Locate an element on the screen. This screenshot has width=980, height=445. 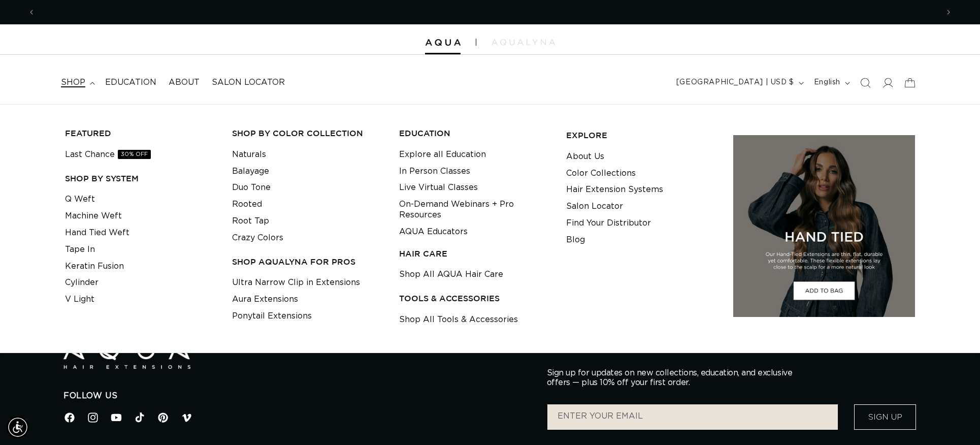
a: Tape In is located at coordinates (80, 250).